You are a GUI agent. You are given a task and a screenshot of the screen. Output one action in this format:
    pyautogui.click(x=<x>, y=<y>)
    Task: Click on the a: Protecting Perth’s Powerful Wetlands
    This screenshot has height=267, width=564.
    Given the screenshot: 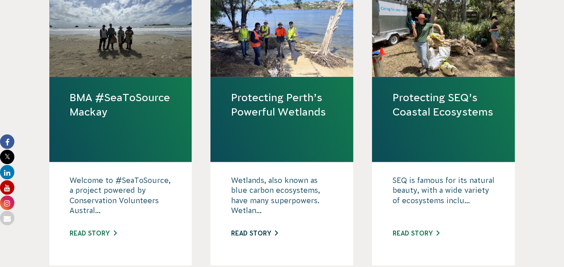 What is the action you would take?
    pyautogui.click(x=282, y=105)
    